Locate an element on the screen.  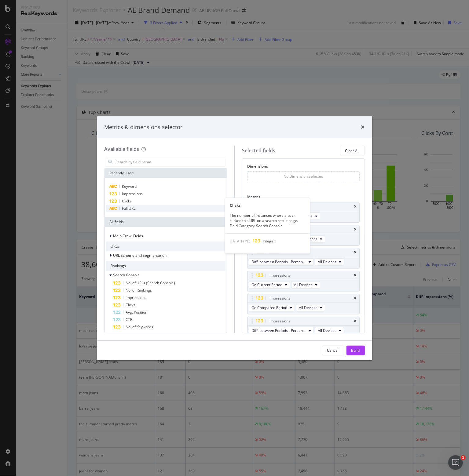
div: All fields is located at coordinates (166, 222).